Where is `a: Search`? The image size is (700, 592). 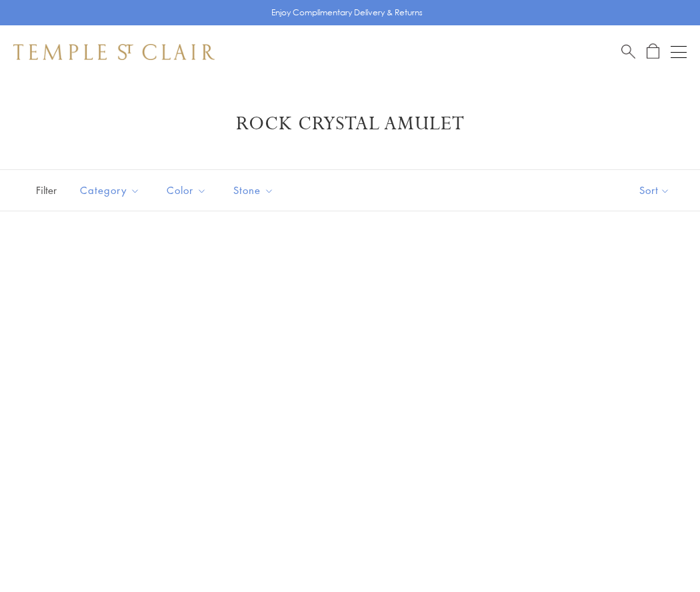 a: Search is located at coordinates (628, 52).